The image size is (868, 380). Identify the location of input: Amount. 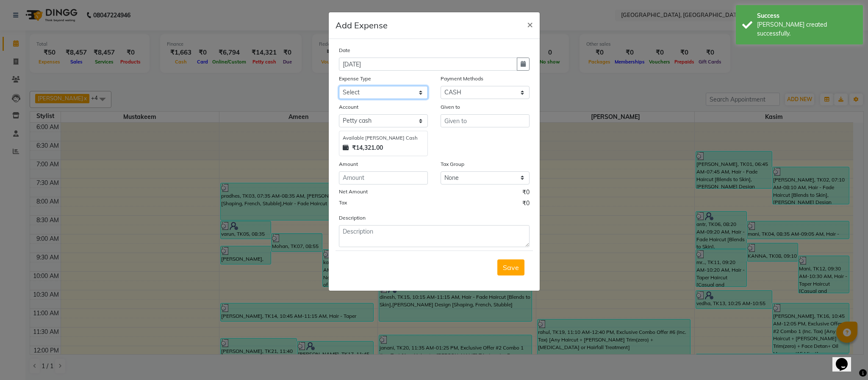
(383, 178).